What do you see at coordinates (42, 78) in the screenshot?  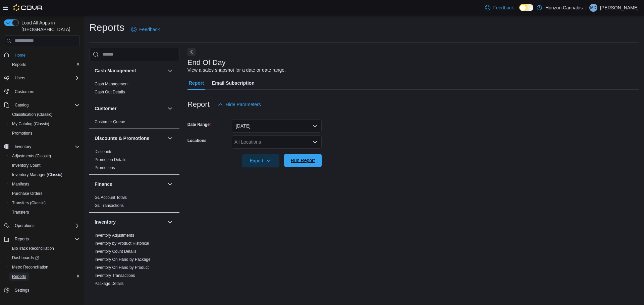 I see `button: Users` at bounding box center [42, 78].